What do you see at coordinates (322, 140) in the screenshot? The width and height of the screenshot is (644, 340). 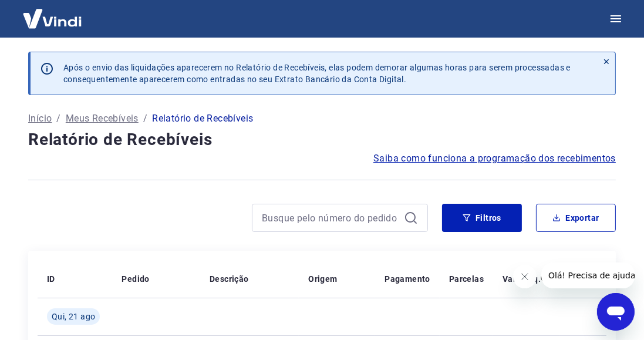 I see `h4: Relatório de Recebíveis` at bounding box center [322, 140].